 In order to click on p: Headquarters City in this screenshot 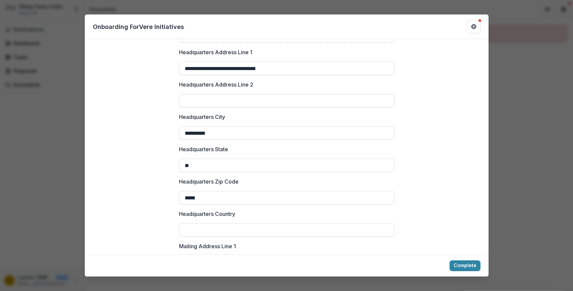, I will do `click(202, 117)`.